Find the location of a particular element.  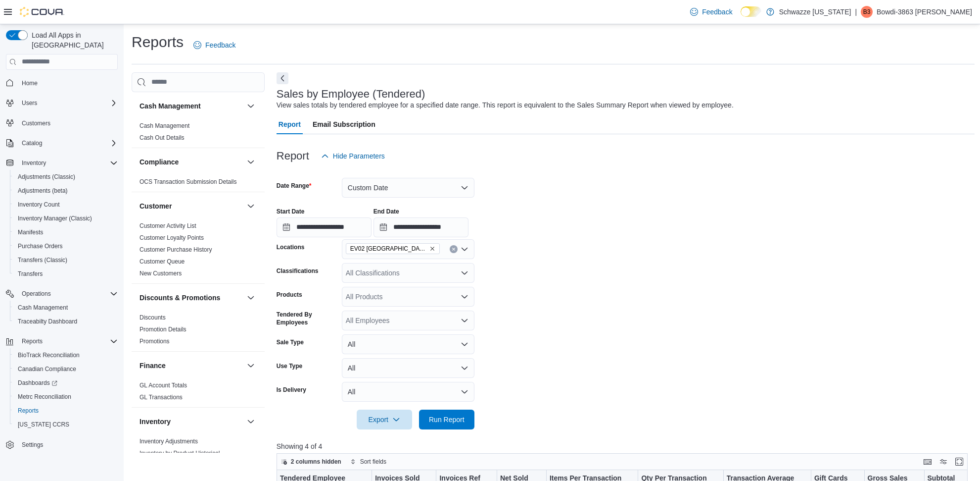

span: Inventory by Product Historical is located at coordinates (179, 453).